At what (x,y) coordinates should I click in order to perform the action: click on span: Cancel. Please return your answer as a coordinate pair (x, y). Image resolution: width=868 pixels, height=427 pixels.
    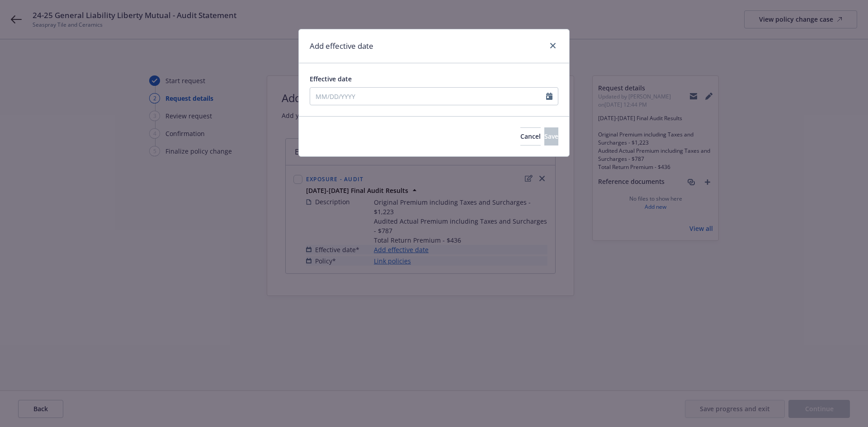
    Looking at the image, I should click on (531, 136).